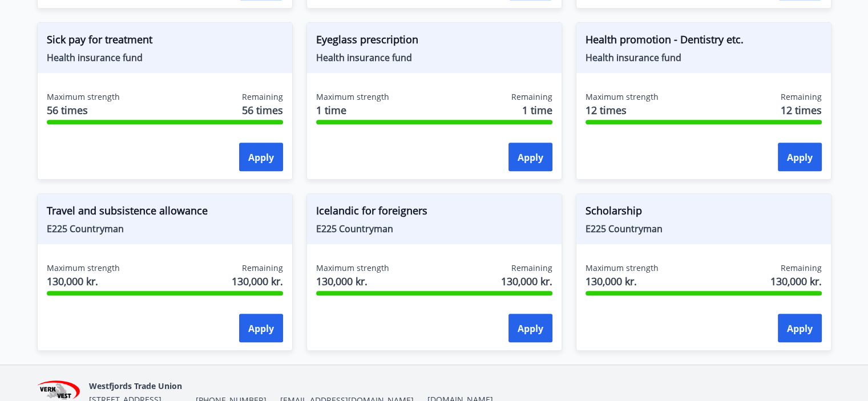 This screenshot has width=868, height=401. Describe the element at coordinates (371, 211) in the screenshot. I see `font: Icelandic for foreigners` at that location.